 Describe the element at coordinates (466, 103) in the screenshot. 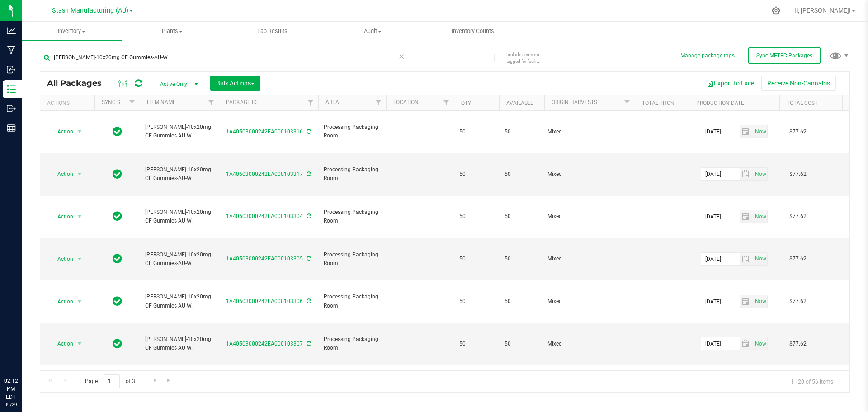

I see `a: Qty` at that location.